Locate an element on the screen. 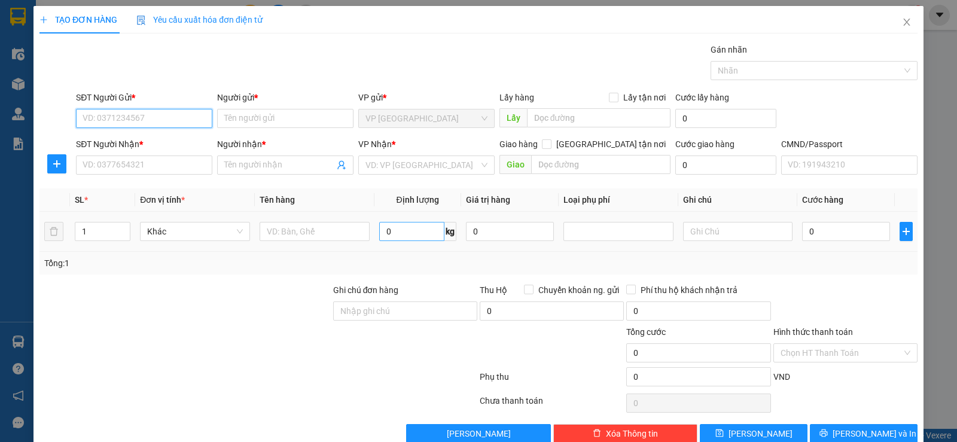 Image resolution: width=957 pixels, height=442 pixels. th: Loại phụ phí is located at coordinates (618, 200).